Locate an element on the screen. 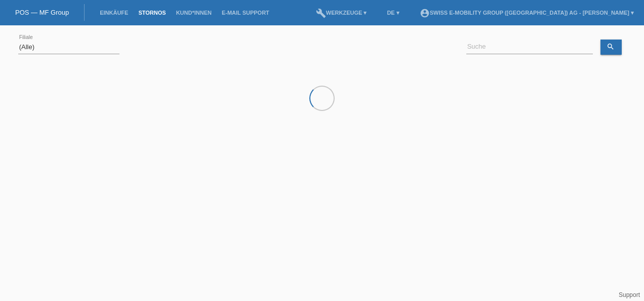  i: account_circle is located at coordinates (424, 13).